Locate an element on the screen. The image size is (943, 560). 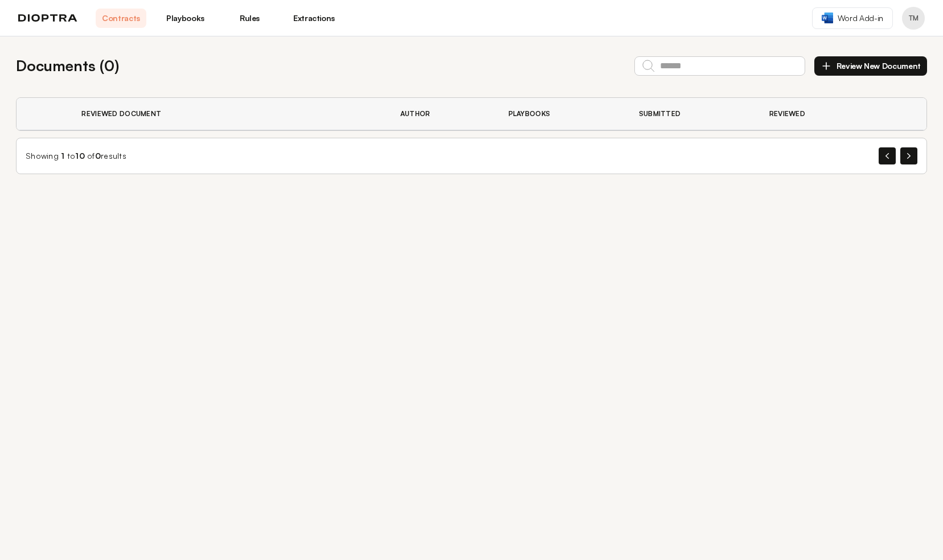
th: Author is located at coordinates (441, 114).